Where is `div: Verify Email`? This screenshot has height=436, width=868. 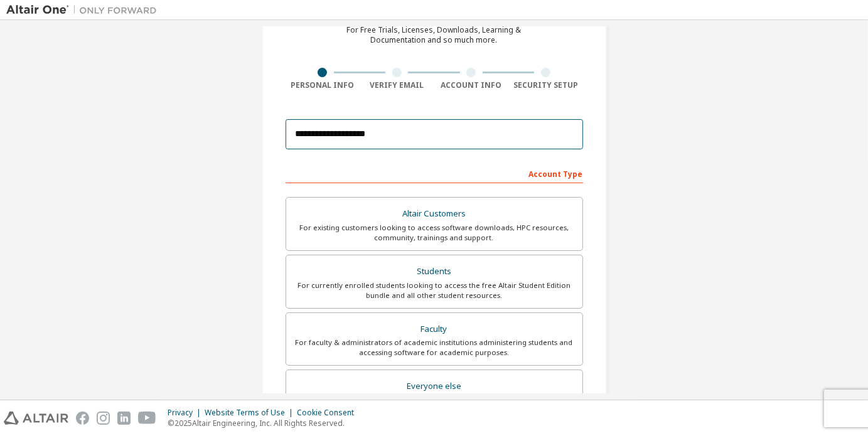 div: Verify Email is located at coordinates (397, 86).